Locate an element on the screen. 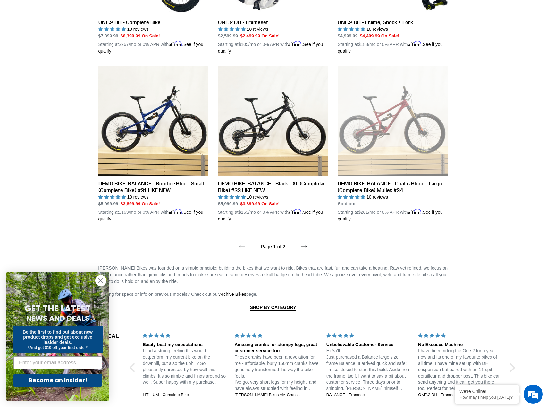 The height and width of the screenshot is (407, 546). button: Close dialog is located at coordinates (101, 281).